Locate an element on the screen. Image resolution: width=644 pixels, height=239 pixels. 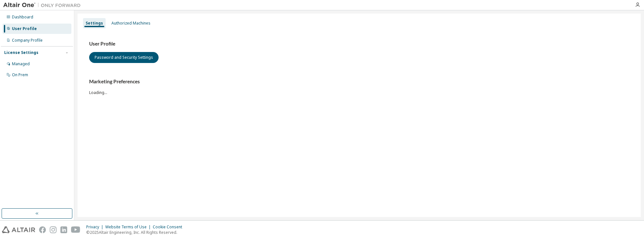
img: linkedin.svg is located at coordinates (64, 229).